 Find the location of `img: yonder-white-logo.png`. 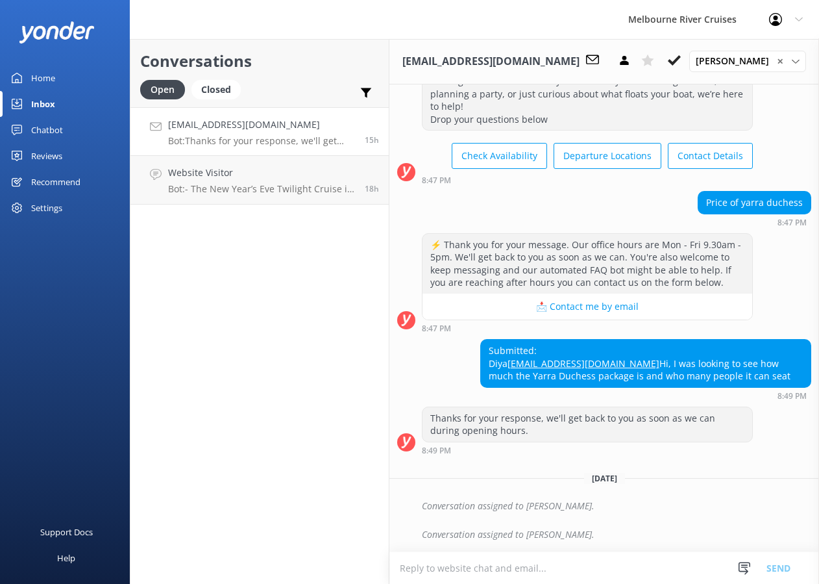

img: yonder-white-logo.png is located at coordinates (56, 32).